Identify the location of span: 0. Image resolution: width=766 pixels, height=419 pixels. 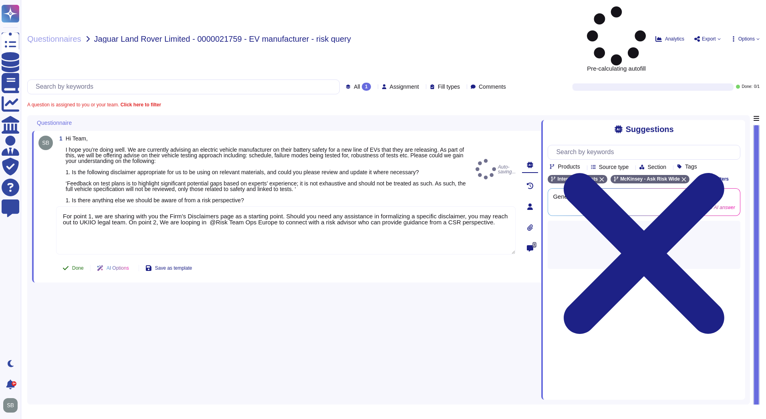
(535, 245).